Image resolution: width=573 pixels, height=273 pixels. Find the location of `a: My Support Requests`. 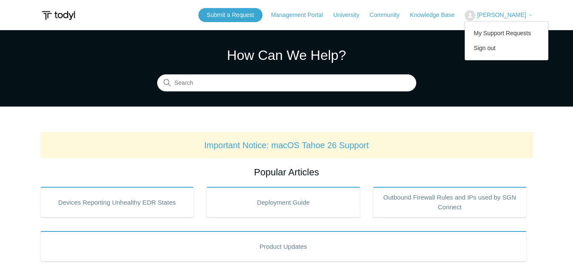

a: My Support Requests is located at coordinates (506, 33).